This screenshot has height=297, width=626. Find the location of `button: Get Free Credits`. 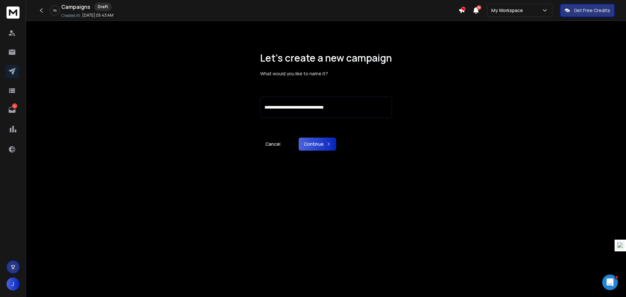

button: Get Free Credits is located at coordinates (587, 10).